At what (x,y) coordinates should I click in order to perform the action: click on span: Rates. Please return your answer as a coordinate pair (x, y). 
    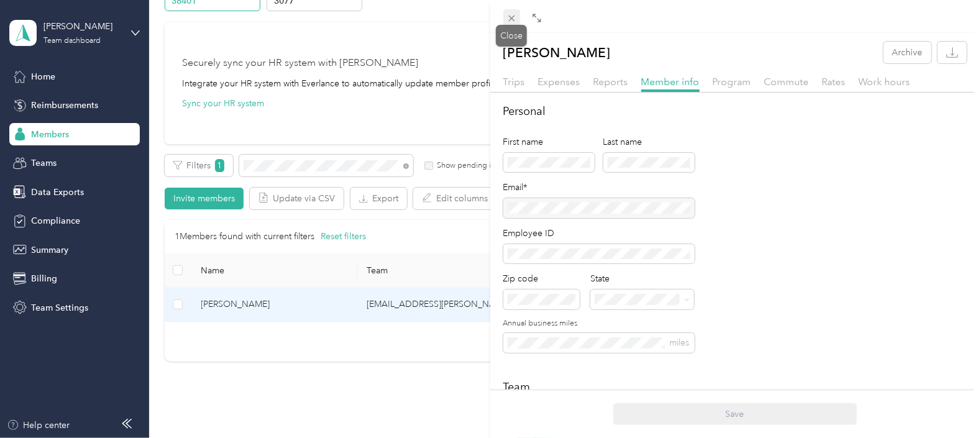
    Looking at the image, I should click on (834, 81).